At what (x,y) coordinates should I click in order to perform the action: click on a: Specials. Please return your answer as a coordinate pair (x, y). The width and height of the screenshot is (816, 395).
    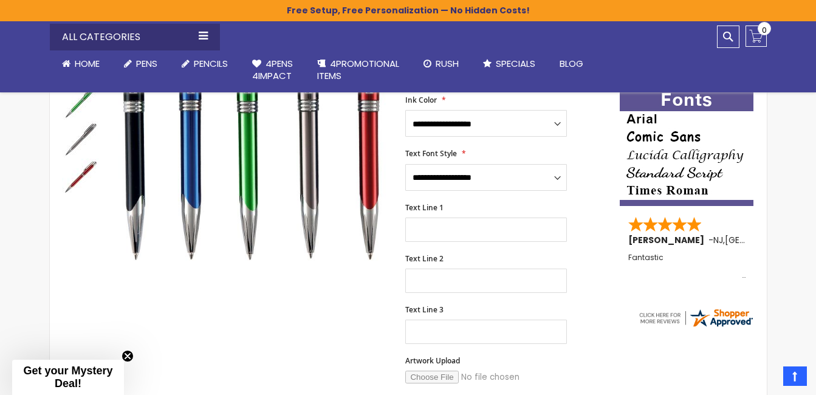
    Looking at the image, I should click on (509, 64).